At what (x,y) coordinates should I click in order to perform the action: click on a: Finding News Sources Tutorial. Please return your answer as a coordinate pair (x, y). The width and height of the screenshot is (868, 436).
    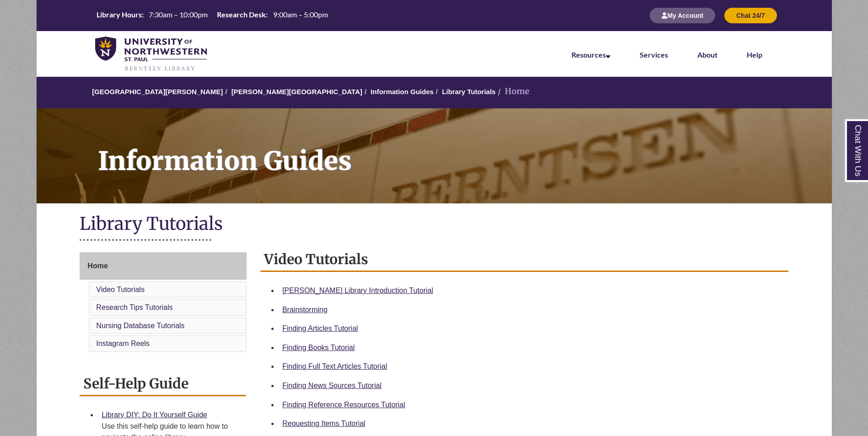
    Looking at the image, I should click on (332, 386).